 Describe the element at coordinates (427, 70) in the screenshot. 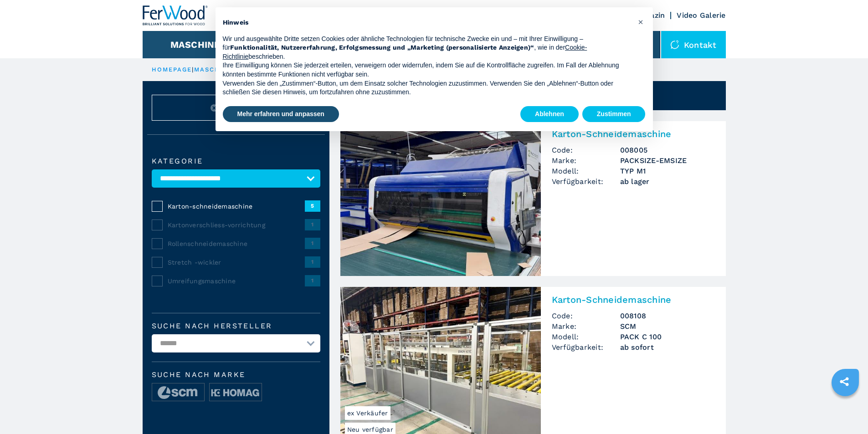

I see `p: Ihre Einwilligung können Sie jederzeit erteilen, verweigern oder widerrufen, indem Sie auf die Ko...` at that location.